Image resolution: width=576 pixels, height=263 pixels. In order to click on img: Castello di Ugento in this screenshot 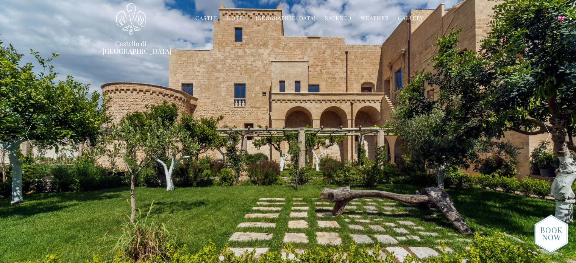, I will do `click(131, 19)`.